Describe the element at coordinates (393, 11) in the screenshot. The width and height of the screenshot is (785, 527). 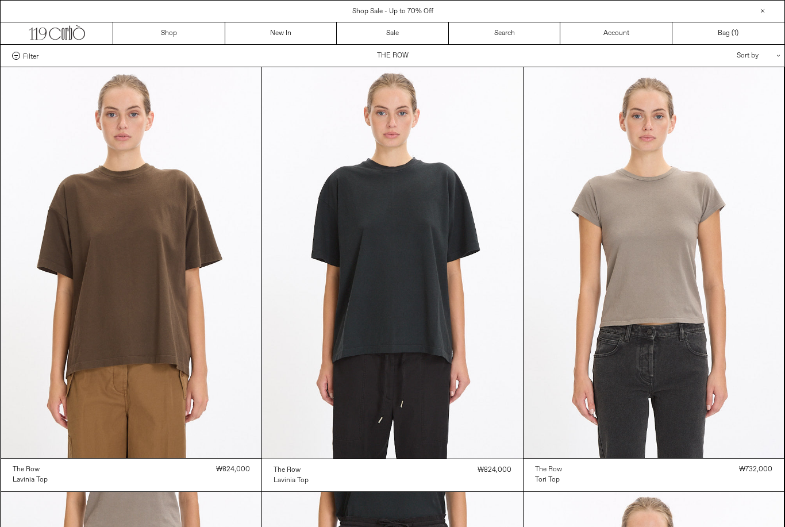
I see `a: Shop Sale - Up to 70% Off` at that location.